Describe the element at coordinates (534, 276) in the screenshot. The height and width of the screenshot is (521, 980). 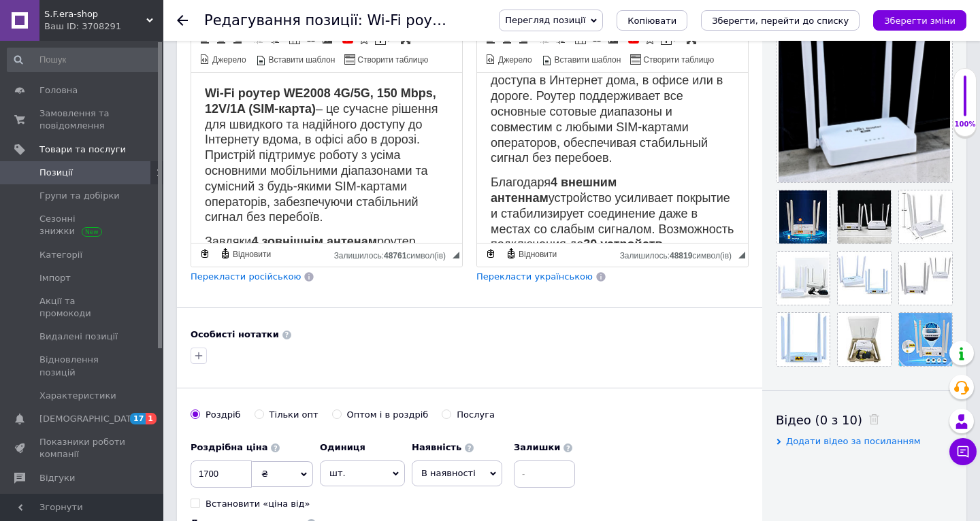
I see `span: Перекласти українською` at that location.